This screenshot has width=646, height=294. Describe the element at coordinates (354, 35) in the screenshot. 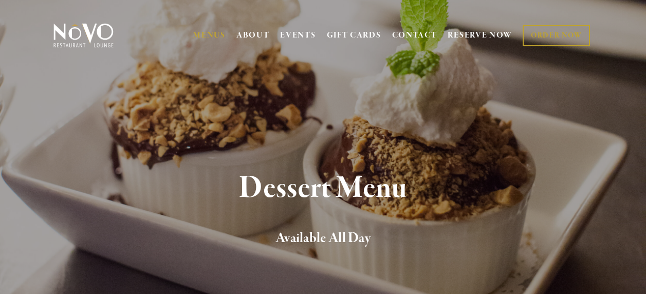

I see `a: GIFT CARDS` at that location.